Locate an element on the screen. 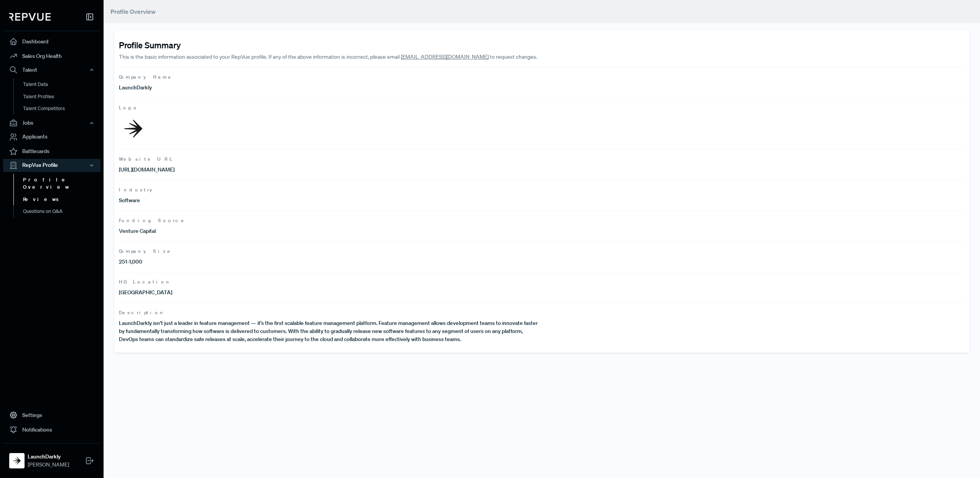 This screenshot has height=478, width=980. p: LaunchDarkly is located at coordinates (330, 87).